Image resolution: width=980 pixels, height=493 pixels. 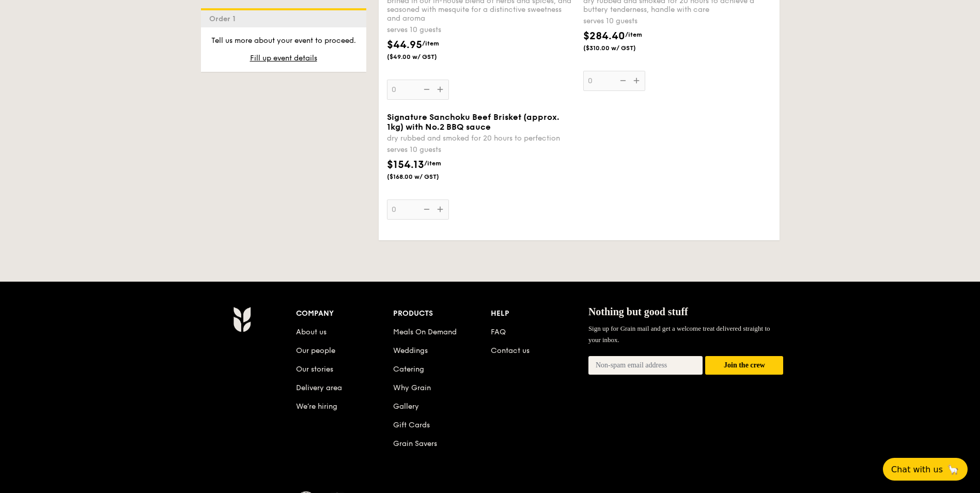 What do you see at coordinates (925, 469) in the screenshot?
I see `button: Chat with us🦙` at bounding box center [925, 469].